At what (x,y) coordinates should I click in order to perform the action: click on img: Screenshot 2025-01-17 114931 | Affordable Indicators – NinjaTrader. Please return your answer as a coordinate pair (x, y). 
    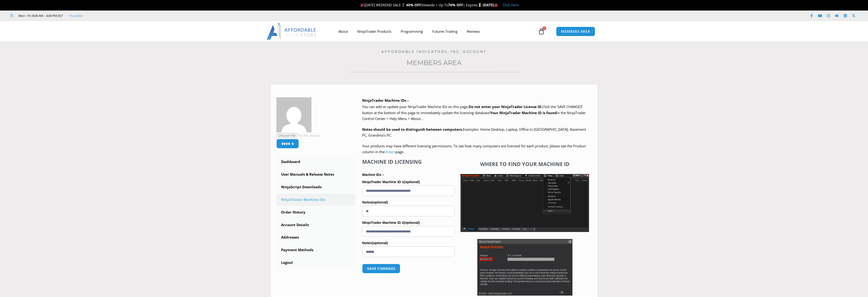
    Looking at the image, I should click on (525, 267).